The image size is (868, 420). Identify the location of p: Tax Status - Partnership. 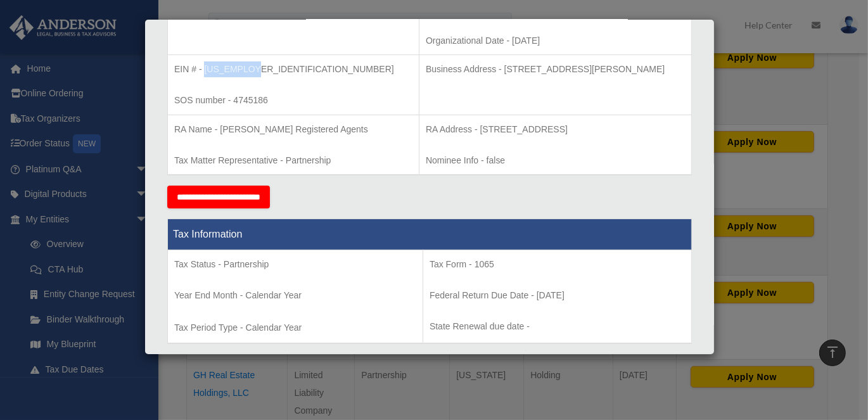
(296, 264).